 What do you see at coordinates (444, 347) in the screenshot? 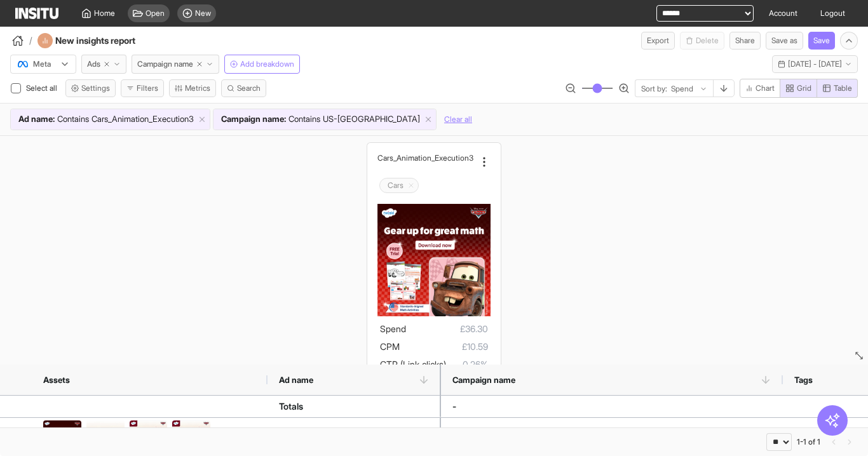
I see `span: £10.59` at bounding box center [444, 347].